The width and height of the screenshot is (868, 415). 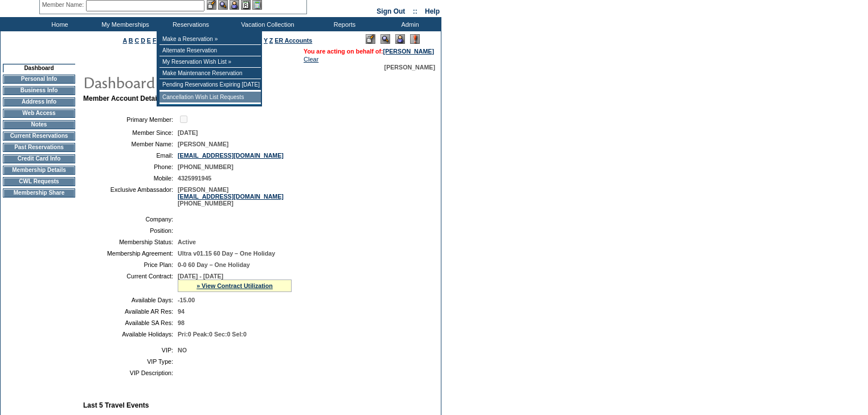 What do you see at coordinates (130, 242) in the screenshot?
I see `td: Membership Status:` at bounding box center [130, 242].